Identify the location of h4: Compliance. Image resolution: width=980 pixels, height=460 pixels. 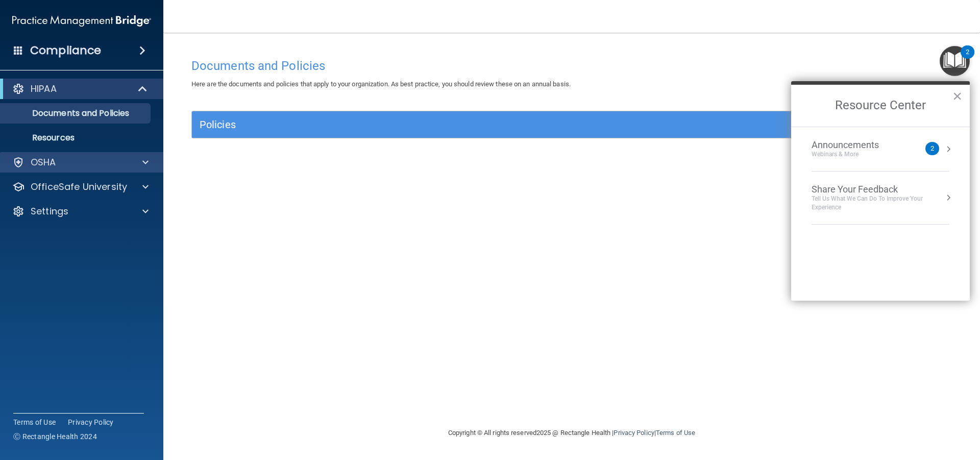
(65, 51).